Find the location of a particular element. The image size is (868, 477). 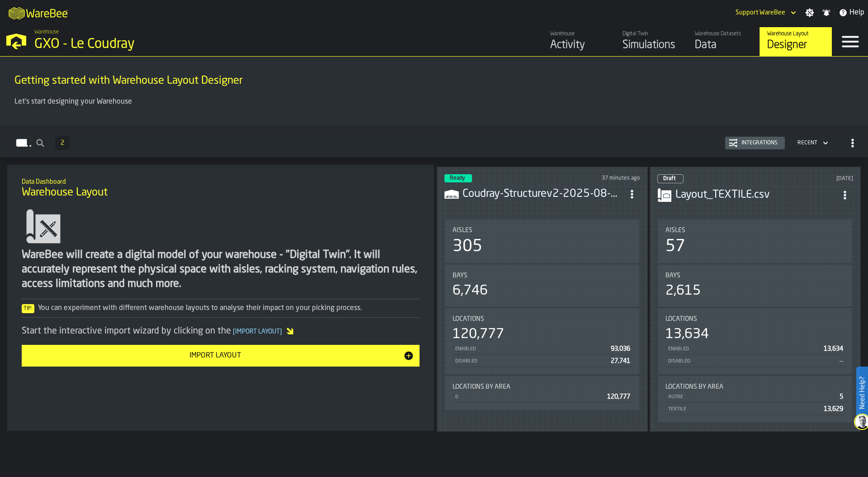

div: StatList-item-AUTRE is located at coordinates (754, 396).